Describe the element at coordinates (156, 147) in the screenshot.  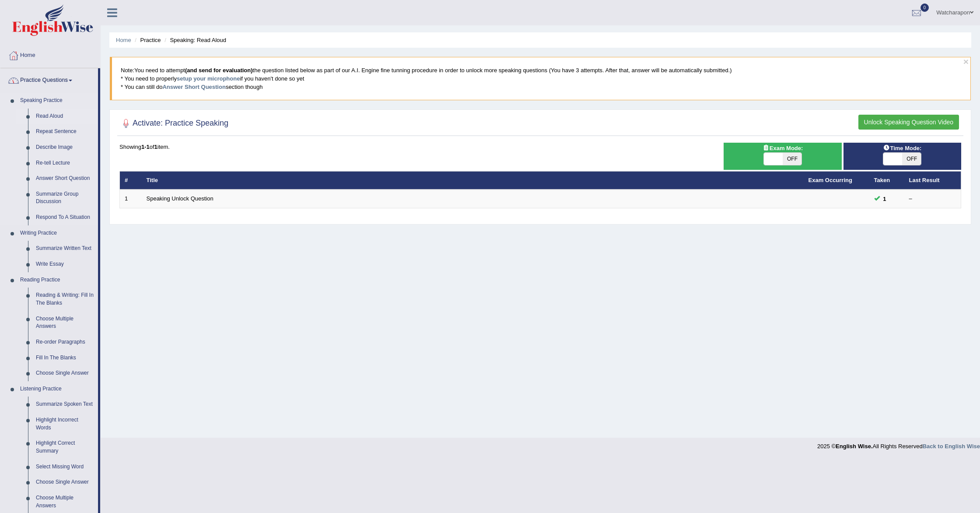
I see `b: 1` at that location.